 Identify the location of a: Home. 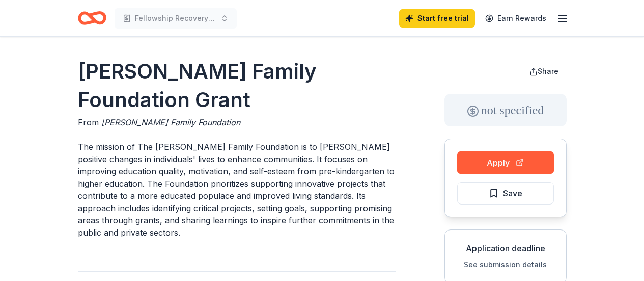
(92, 18).